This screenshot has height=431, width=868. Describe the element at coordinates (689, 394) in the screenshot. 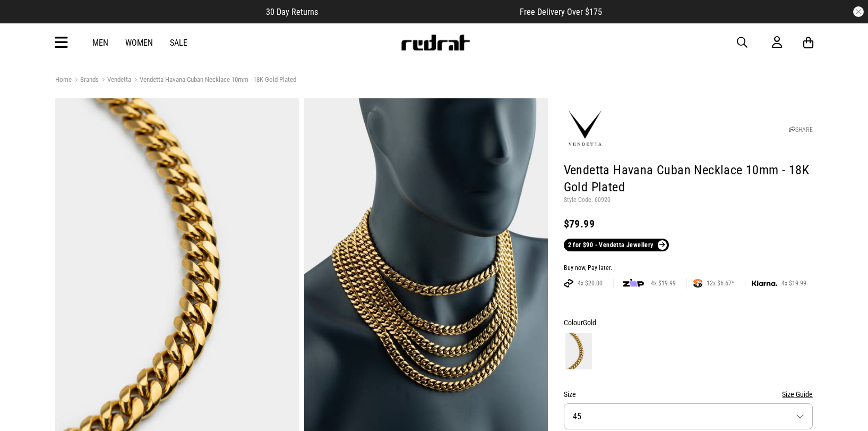

I see `div: Size` at that location.